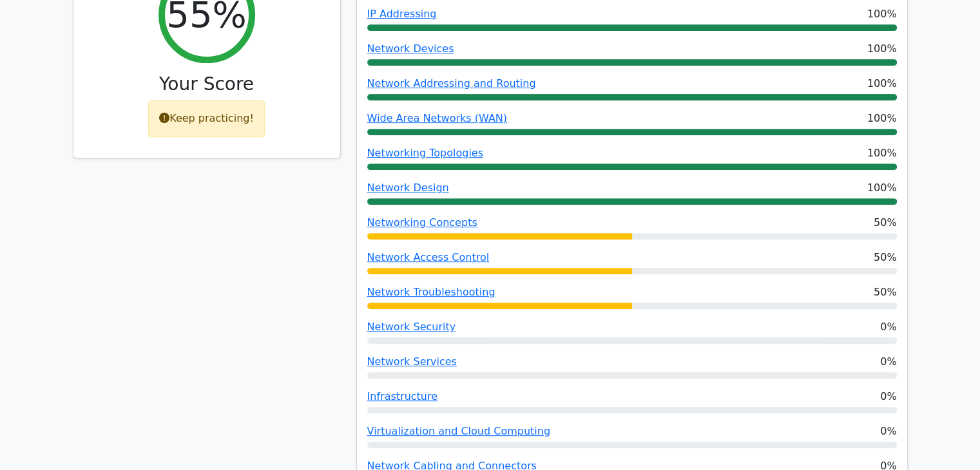 The image size is (980, 470). Describe the element at coordinates (437, 118) in the screenshot. I see `a: Wide Area Networks (WAN)` at that location.